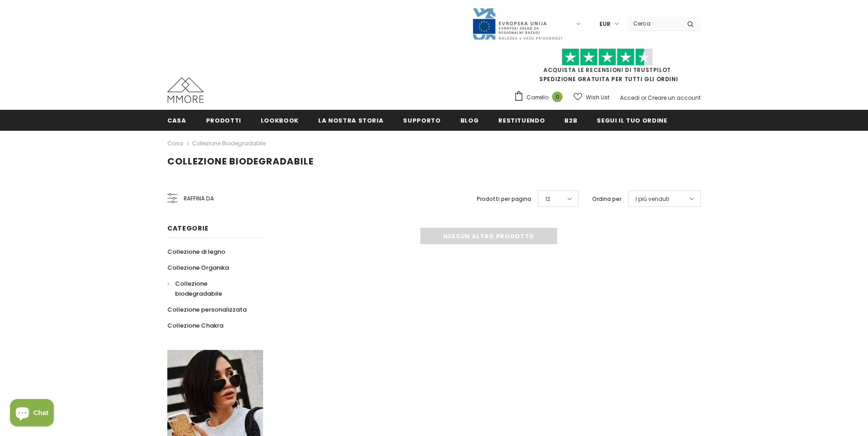 The height and width of the screenshot is (436, 868). Describe the element at coordinates (351, 120) in the screenshot. I see `span: La nostra storia` at that location.